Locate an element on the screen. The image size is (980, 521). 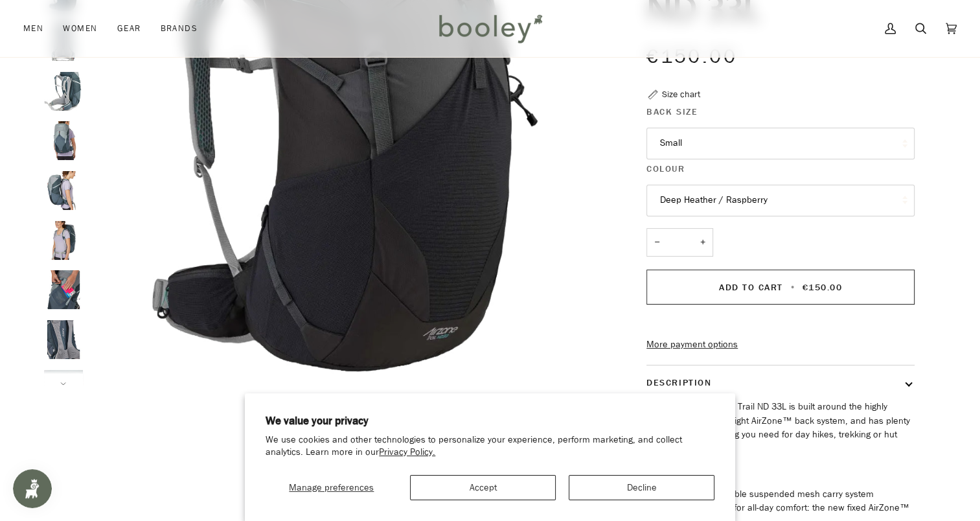
span: Gear is located at coordinates (129, 29).